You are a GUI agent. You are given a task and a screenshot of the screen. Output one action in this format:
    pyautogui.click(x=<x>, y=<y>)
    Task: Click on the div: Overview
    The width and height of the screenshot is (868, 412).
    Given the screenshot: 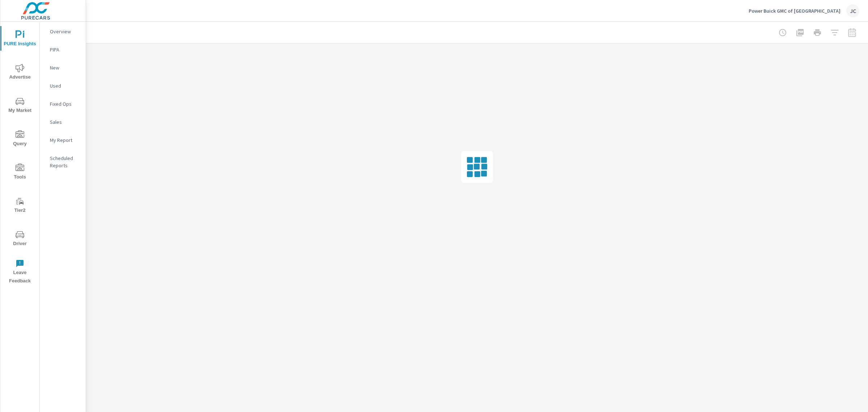 What is the action you would take?
    pyautogui.click(x=63, y=31)
    